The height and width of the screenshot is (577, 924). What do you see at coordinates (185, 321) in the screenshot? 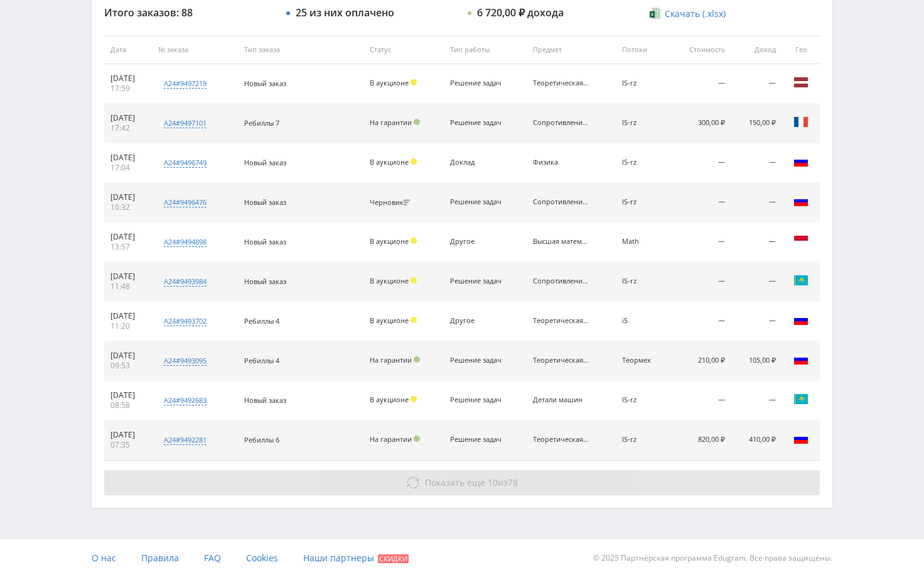
I see `div: a24#9493702` at bounding box center [185, 321].